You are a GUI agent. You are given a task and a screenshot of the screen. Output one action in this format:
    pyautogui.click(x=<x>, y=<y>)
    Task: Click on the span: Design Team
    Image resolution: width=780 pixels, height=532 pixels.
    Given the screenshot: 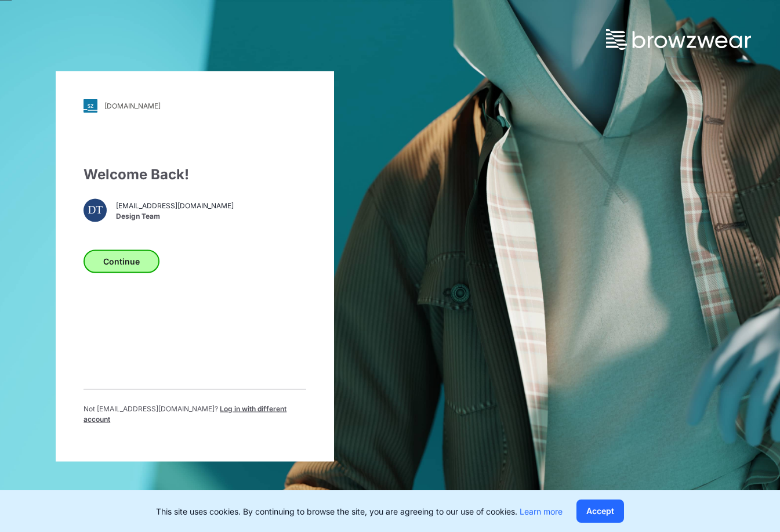 What is the action you would take?
    pyautogui.click(x=175, y=217)
    